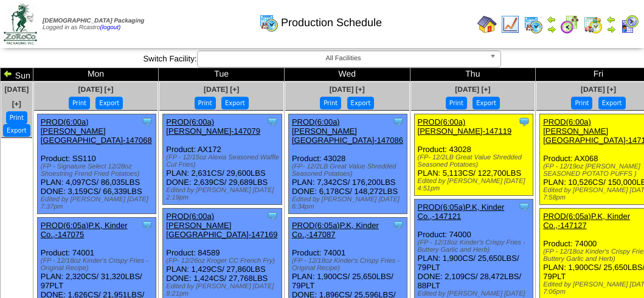 This screenshot has width=644, height=298. What do you see at coordinates (223, 161) in the screenshot?
I see `div: (FP - 12/15oz Alexia Seasoned Waffle Cut Fries)` at bounding box center [223, 161].